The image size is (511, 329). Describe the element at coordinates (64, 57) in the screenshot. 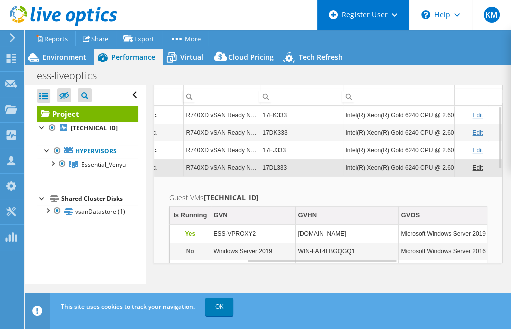

I see `span: Environment` at that location.